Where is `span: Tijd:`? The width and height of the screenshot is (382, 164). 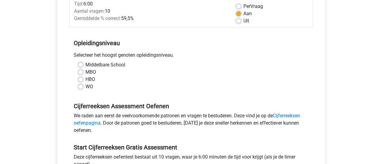
span: Tijd: is located at coordinates (79, 4).